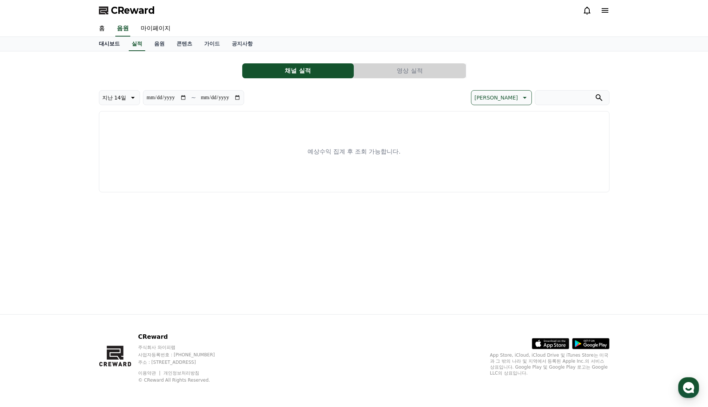 The image size is (708, 407). I want to click on span: 대화, so click(73, 251).